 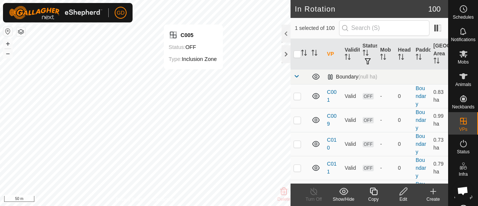 I want to click on a: C001, so click(x=332, y=96).